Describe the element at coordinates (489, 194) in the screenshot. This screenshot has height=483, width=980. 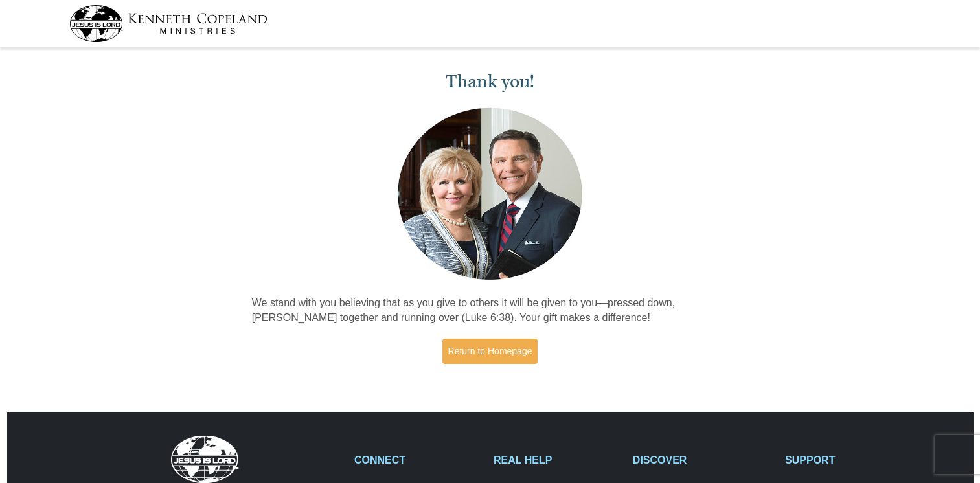
I see `img: Kenneth and Gloria` at that location.